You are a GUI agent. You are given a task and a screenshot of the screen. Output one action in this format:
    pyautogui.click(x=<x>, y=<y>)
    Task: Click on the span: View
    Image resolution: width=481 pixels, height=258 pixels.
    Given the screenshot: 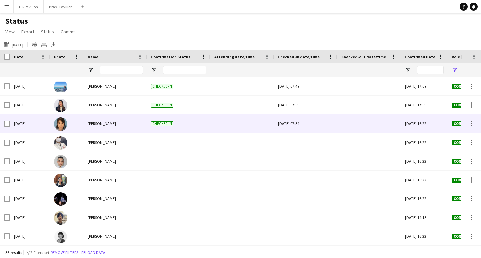 What is the action you would take?
    pyautogui.click(x=10, y=32)
    